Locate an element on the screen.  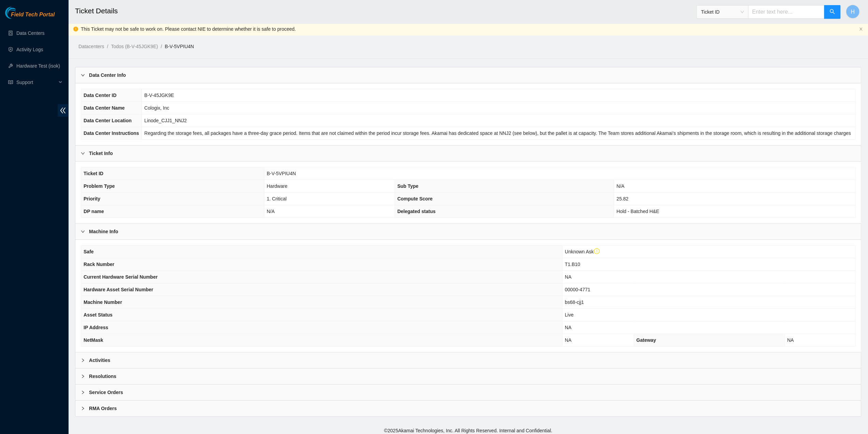
span: DP name is located at coordinates (94, 211).